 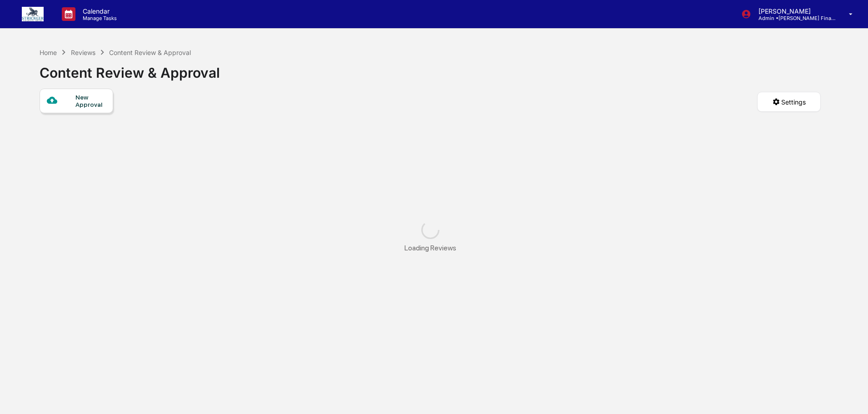 What do you see at coordinates (789, 102) in the screenshot?
I see `button: Settings` at bounding box center [789, 102].